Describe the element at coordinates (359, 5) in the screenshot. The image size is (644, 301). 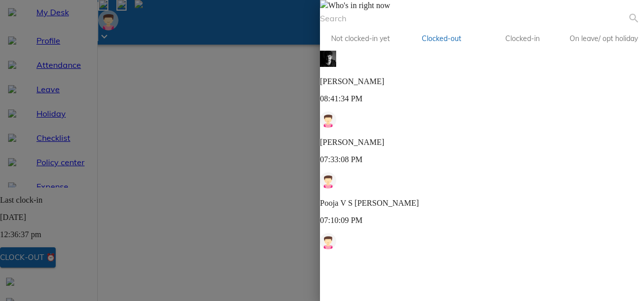
I see `span: Who's in right now` at that location.